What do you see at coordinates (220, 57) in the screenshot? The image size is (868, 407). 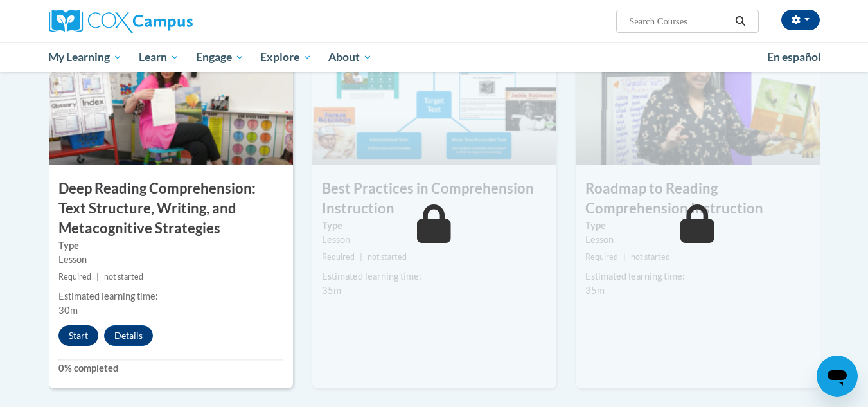 I see `a: Engage` at bounding box center [220, 57].